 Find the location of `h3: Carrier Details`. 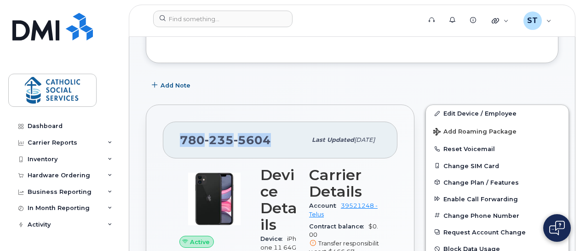

h3: Carrier Details is located at coordinates (345, 183).